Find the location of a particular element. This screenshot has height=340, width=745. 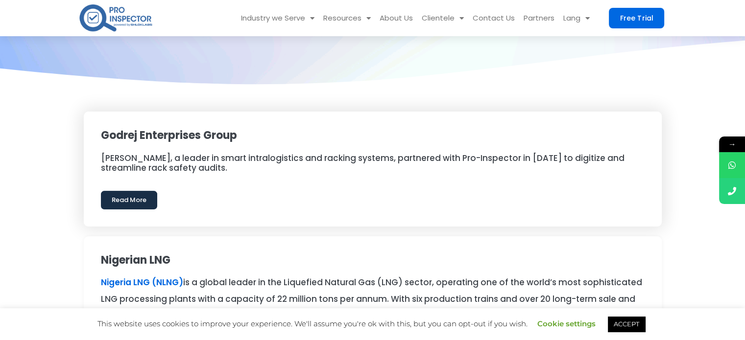

a: Free Trial is located at coordinates (636, 18).